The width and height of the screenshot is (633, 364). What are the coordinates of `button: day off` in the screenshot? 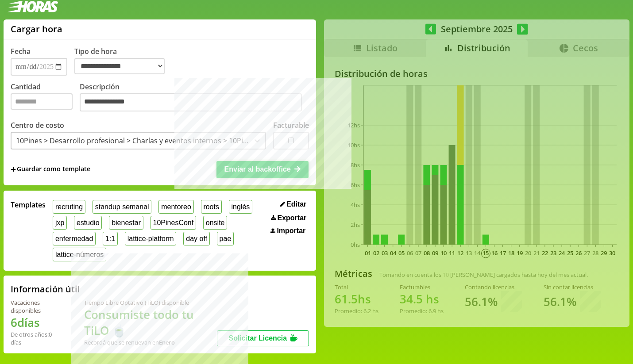 It's located at (196, 238).